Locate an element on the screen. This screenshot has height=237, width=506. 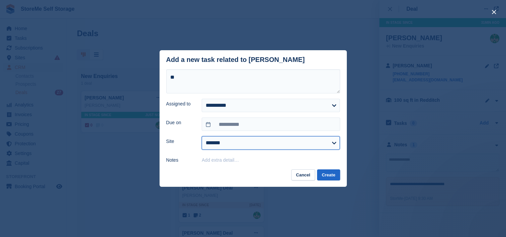
label: Site is located at coordinates (180, 141).